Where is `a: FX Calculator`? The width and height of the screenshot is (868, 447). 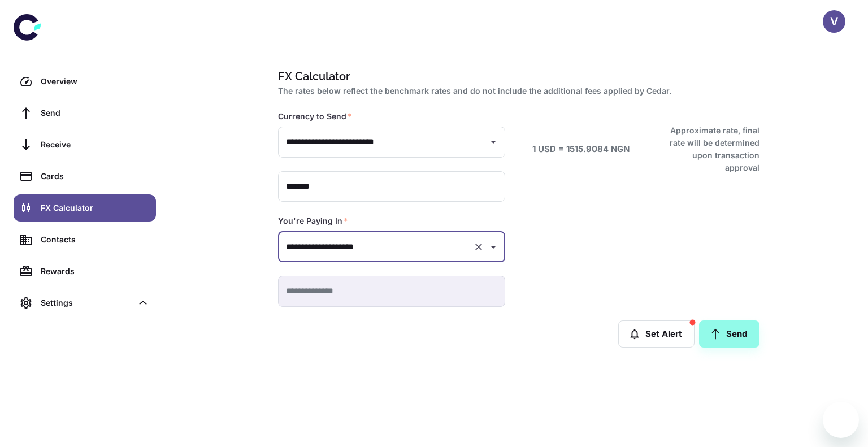 a: FX Calculator is located at coordinates (85, 208).